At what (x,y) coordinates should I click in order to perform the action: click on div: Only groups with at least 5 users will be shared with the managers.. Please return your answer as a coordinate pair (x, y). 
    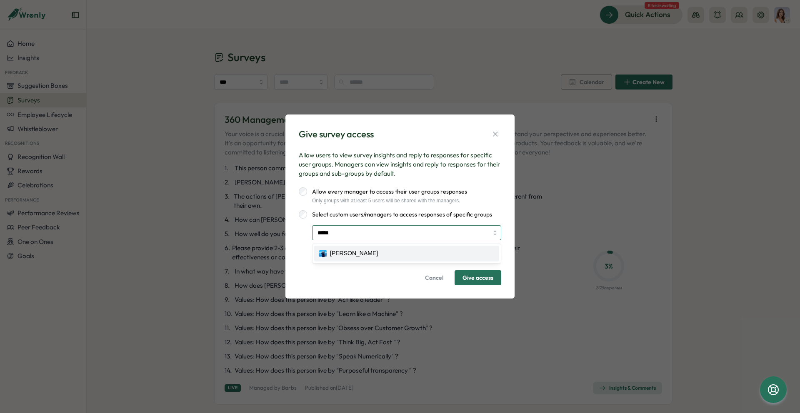
    Looking at the image, I should click on (387, 201).